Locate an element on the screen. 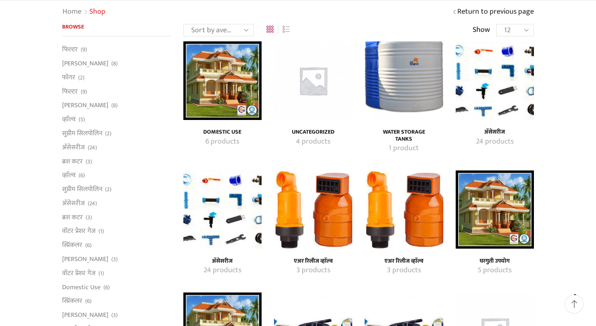 This screenshot has width=596, height=326. nav: Breadcrumb is located at coordinates (84, 12).